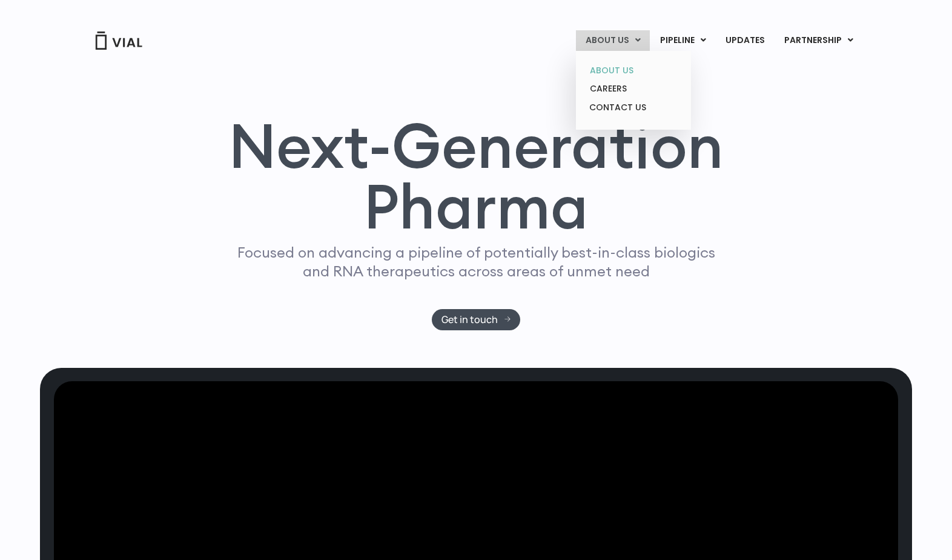 The height and width of the screenshot is (560, 952). I want to click on a: ABOUT US, so click(633, 71).